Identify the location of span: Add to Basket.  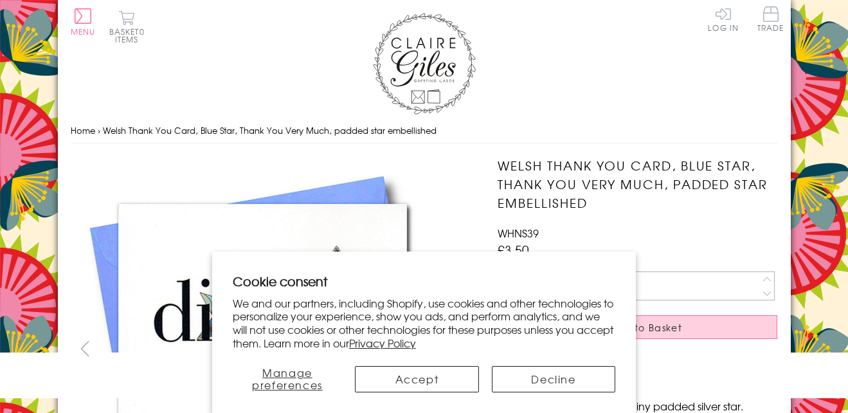
(645, 327).